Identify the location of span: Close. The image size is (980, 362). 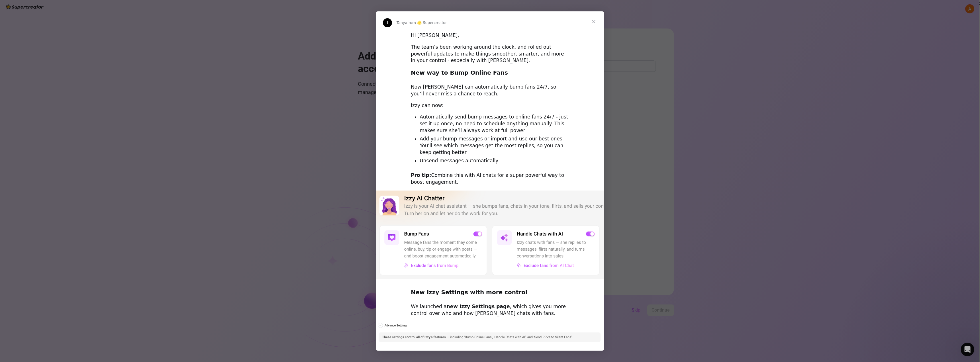
(594, 21).